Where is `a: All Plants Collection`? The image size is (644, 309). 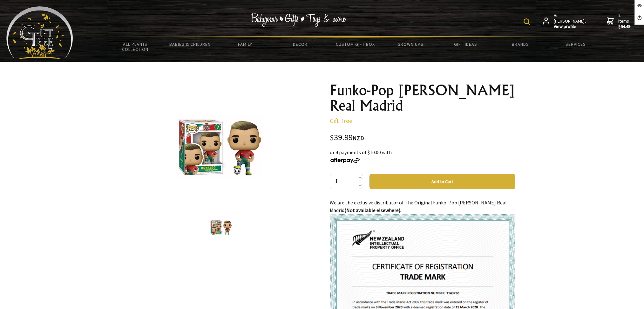
a: All Plants Collection is located at coordinates (135, 47).